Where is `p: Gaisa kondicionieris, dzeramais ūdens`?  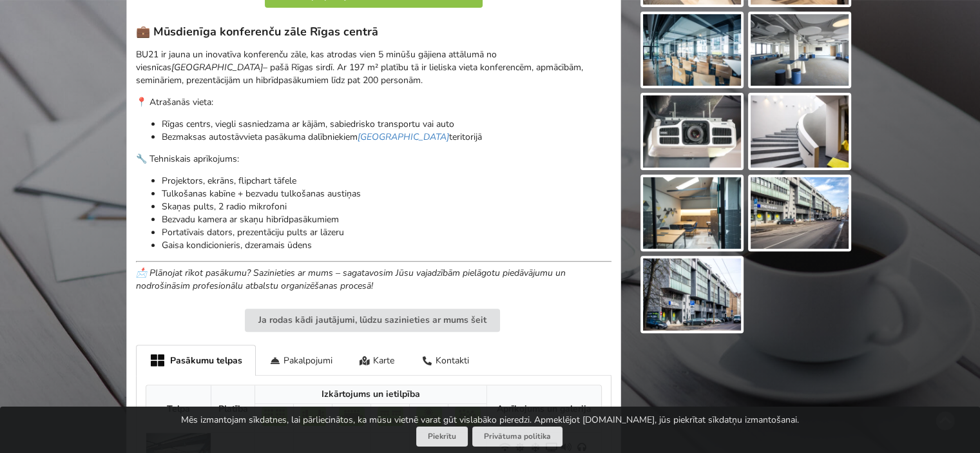 p: Gaisa kondicionieris, dzeramais ūdens is located at coordinates (387, 246).